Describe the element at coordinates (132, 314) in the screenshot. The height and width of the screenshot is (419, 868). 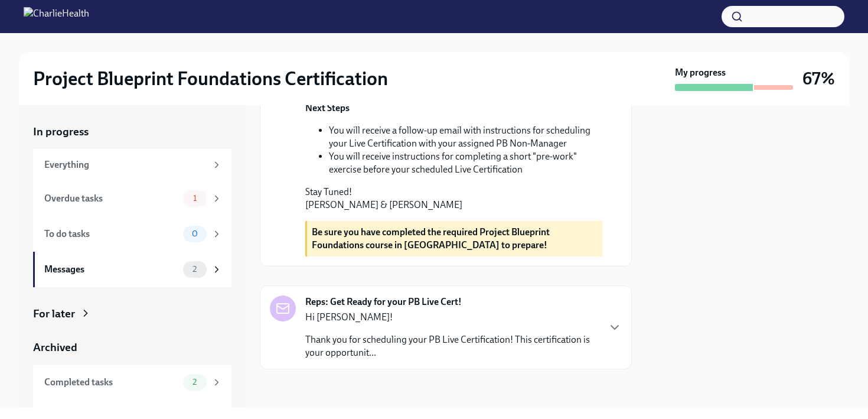
I see `a: For later` at that location.